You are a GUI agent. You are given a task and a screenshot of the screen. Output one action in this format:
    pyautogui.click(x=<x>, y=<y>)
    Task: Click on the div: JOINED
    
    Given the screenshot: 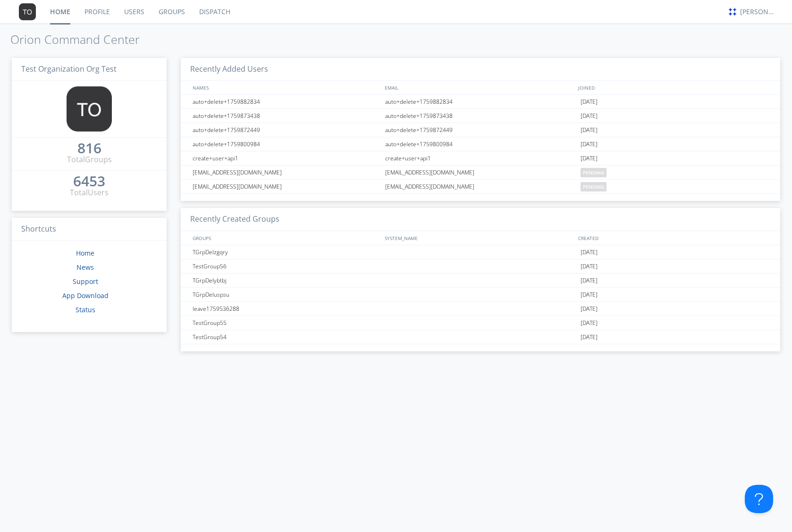 What is the action you would take?
    pyautogui.click(x=673, y=87)
    